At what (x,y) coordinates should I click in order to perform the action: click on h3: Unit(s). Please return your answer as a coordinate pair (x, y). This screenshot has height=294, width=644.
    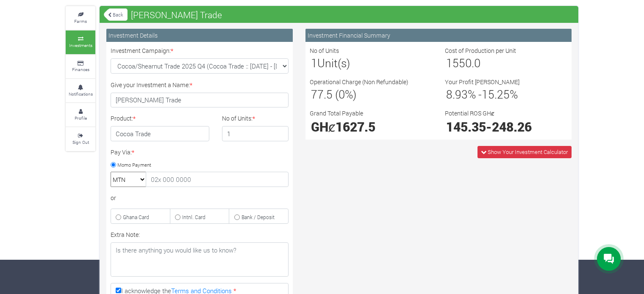
    Looking at the image, I should click on (370, 63).